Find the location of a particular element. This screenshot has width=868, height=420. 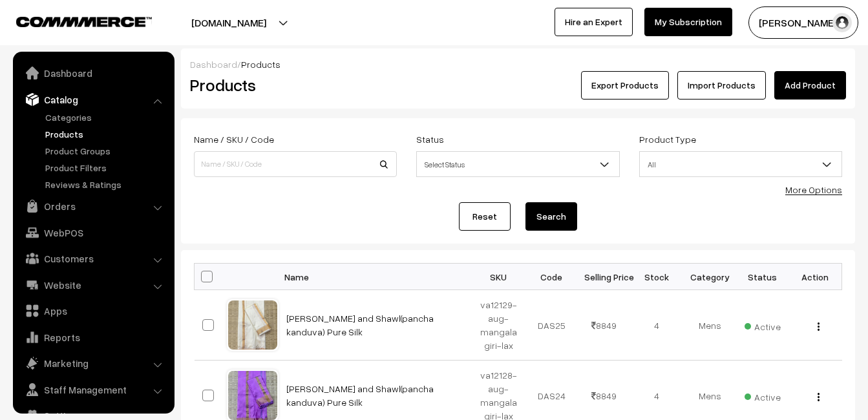

button: Search is located at coordinates (552, 217).